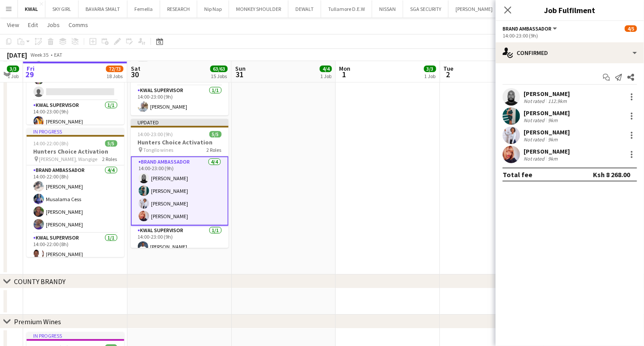  What do you see at coordinates (31, 9) in the screenshot?
I see `button: KWAL` at bounding box center [31, 9].